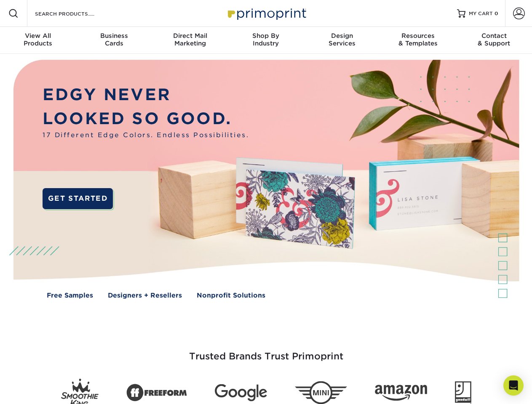 Image resolution: width=532 pixels, height=404 pixels. I want to click on a: Direct MailMarketing, so click(190, 40).